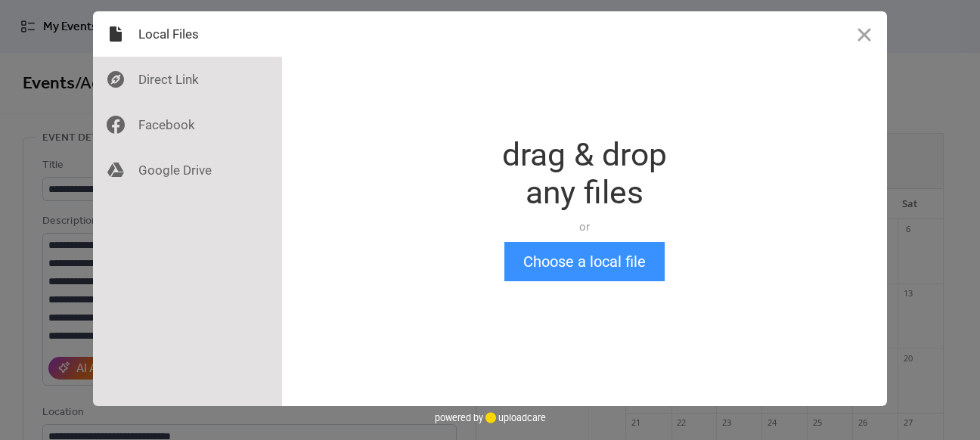 This screenshot has width=980, height=440. Describe the element at coordinates (188, 170) in the screenshot. I see `div: Google Drive` at that location.